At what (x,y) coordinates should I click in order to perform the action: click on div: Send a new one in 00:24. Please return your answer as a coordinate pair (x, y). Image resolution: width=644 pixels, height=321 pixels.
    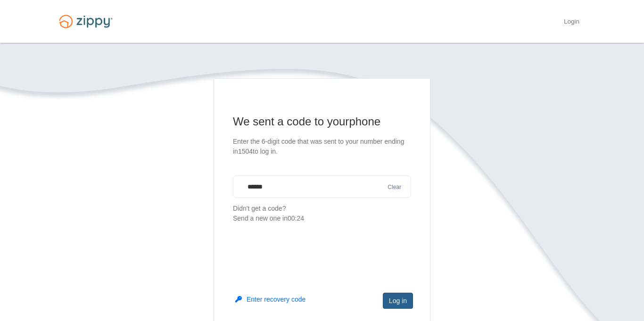
    Looking at the image, I should click on (322, 218).